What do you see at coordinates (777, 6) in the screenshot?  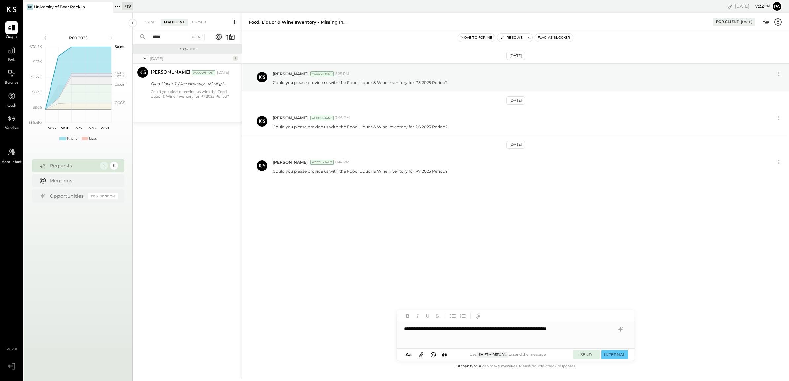 I see `button: Pa` at bounding box center [777, 6].